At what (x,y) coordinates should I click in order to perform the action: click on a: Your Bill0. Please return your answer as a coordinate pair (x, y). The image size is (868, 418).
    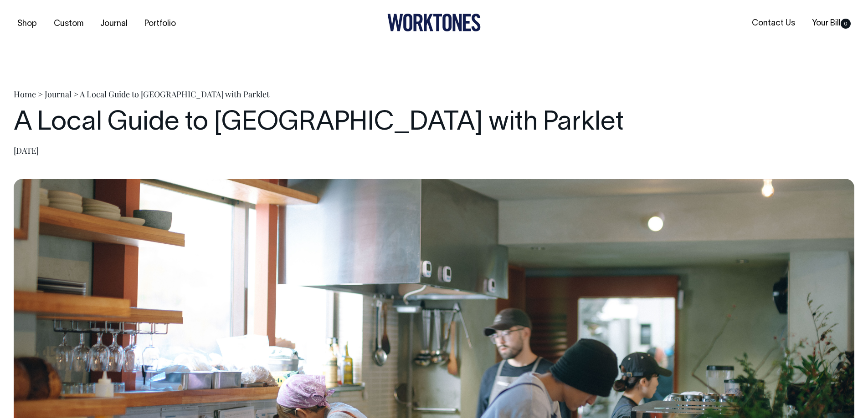
    Looking at the image, I should click on (831, 23).